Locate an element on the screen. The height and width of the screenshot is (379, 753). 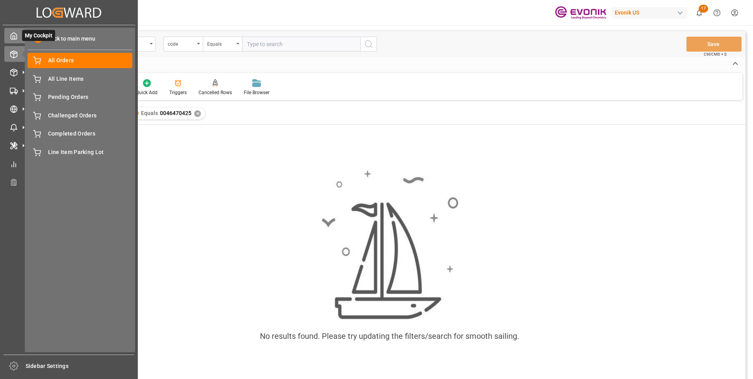
span: All Line Items is located at coordinates (90, 79).